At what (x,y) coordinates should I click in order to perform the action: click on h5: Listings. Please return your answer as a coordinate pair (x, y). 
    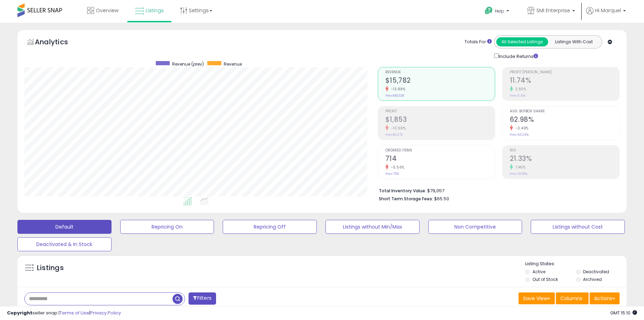
    Looking at the image, I should click on (50, 268).